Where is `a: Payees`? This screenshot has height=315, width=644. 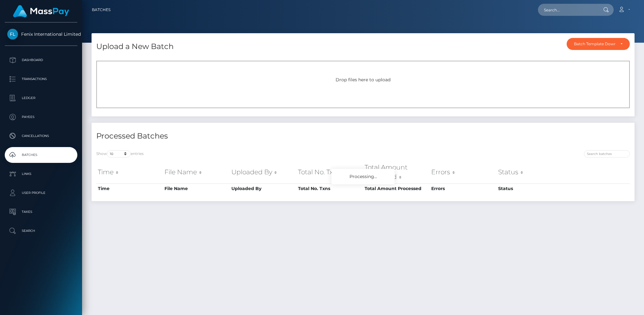
a: Payees is located at coordinates (41, 117).